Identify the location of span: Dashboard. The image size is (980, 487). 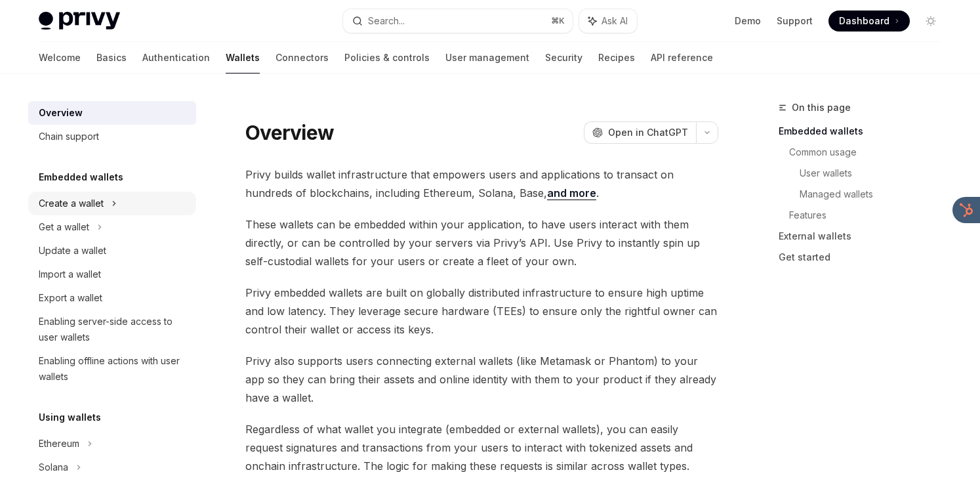
(864, 21).